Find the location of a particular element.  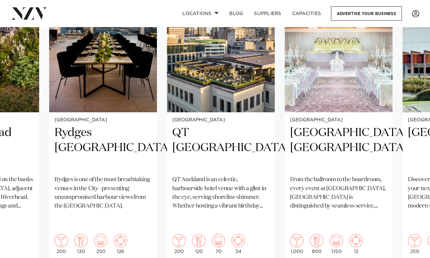

p: Rydges is one of the most breathtaking venues in the City - presenting uncompromised harbour view... is located at coordinates (103, 193).